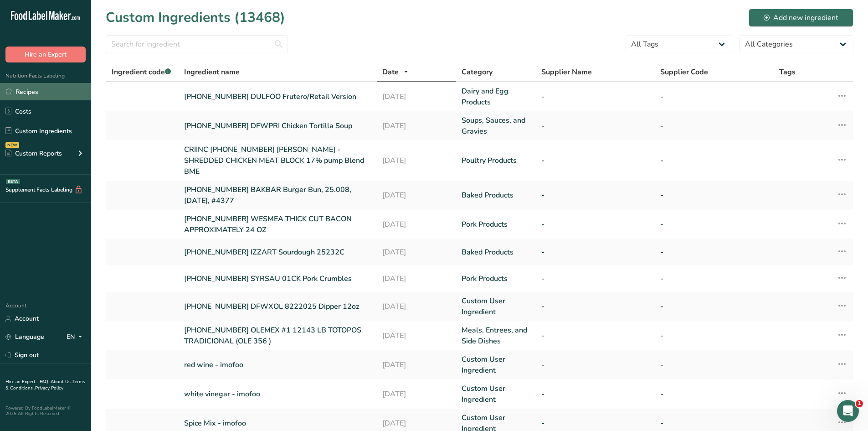  Describe the element at coordinates (141, 72) in the screenshot. I see `span: Ingredient code` at that location.